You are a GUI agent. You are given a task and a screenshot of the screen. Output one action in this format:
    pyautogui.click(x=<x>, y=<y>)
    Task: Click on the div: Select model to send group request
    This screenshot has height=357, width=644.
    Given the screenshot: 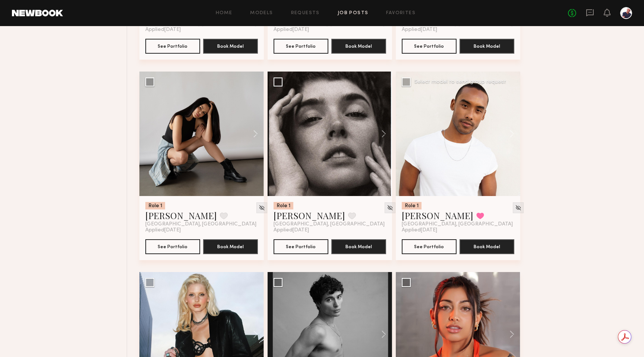 What is the action you would take?
    pyautogui.click(x=461, y=82)
    